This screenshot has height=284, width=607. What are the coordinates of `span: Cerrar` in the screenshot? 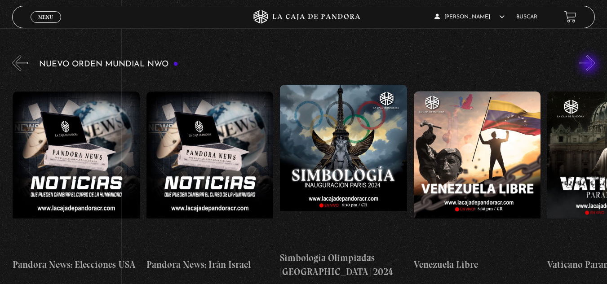 It's located at (45, 25).